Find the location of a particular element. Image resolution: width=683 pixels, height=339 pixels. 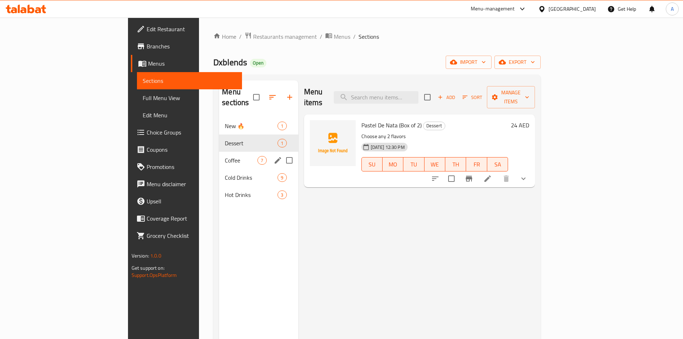

span: Restaurants management is located at coordinates (285, 37).